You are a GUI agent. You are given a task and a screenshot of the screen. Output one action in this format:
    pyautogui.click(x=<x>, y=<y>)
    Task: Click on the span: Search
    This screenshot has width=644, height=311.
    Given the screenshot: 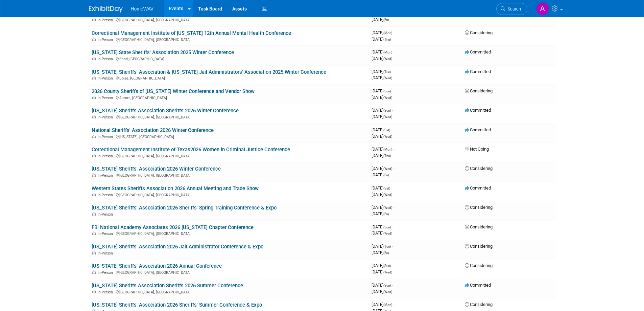 What is the action you would take?
    pyautogui.click(x=513, y=9)
    